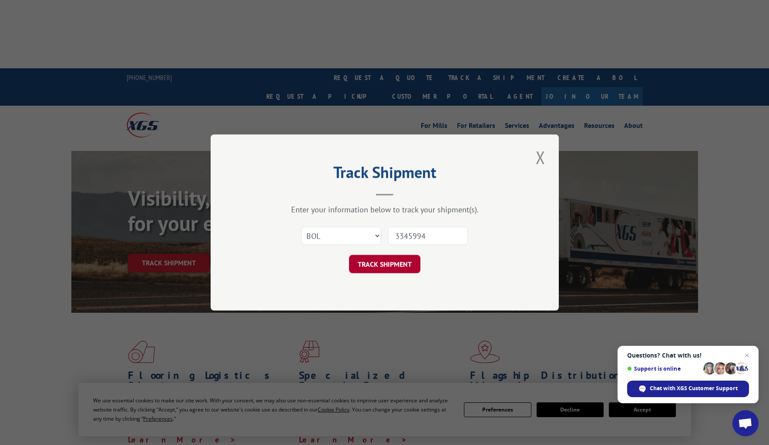  Describe the element at coordinates (664, 369) in the screenshot. I see `span: Support is online` at that location.